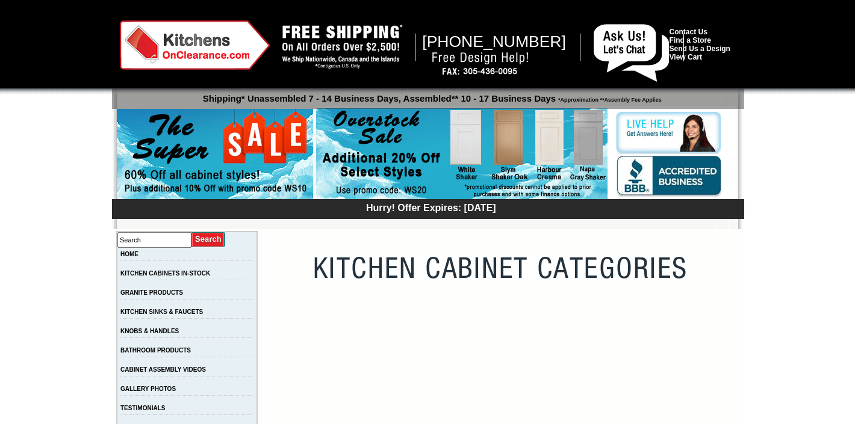 Image resolution: width=855 pixels, height=424 pixels. Describe the element at coordinates (165, 273) in the screenshot. I see `a: KITCHEN CABINETS IN-STOCK` at that location.